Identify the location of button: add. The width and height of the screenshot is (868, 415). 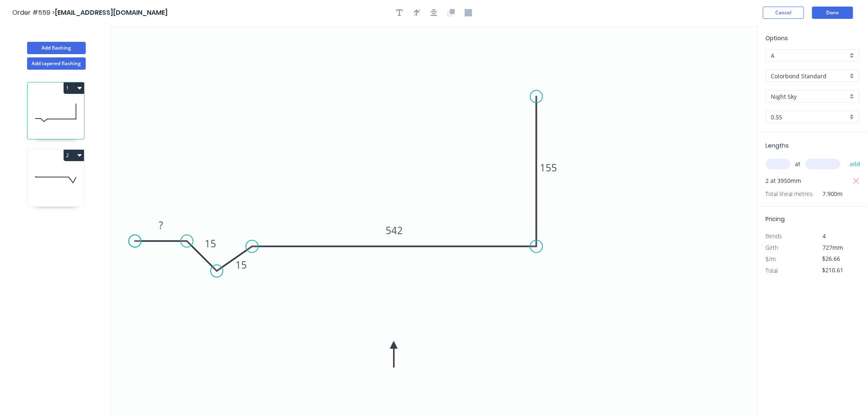
(855, 164).